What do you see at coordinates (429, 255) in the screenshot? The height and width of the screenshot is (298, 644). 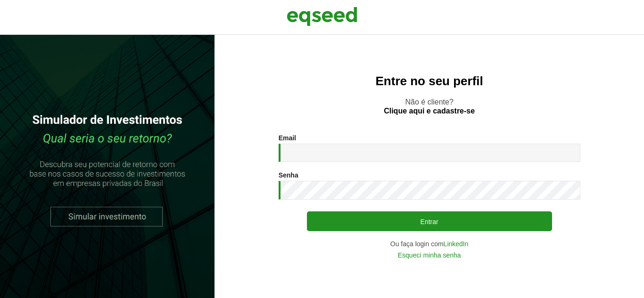 I see `a: Esqueci minha senha` at bounding box center [429, 255].